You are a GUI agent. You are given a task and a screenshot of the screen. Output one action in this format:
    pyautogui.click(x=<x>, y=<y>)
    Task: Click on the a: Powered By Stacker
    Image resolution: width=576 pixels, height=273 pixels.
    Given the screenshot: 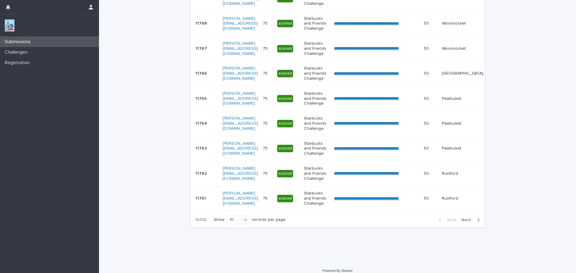 What is the action you would take?
    pyautogui.click(x=337, y=271)
    